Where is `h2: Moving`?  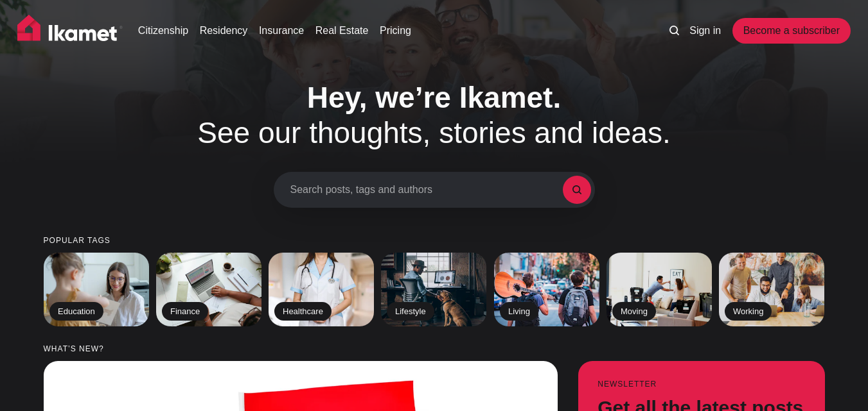 h2: Moving is located at coordinates (634, 311).